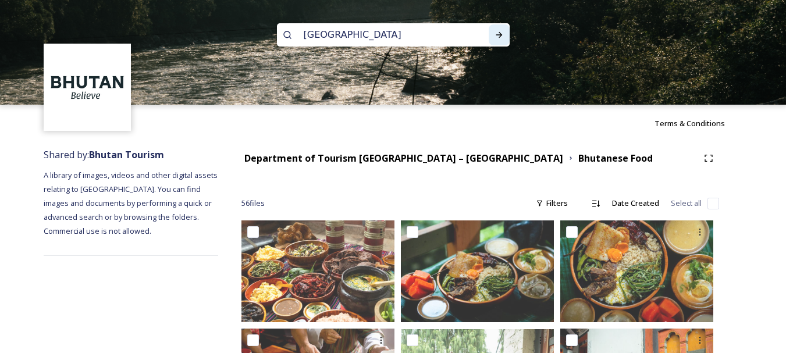  Describe the element at coordinates (318, 271) in the screenshot. I see `img: Bumdeling 090723 by Amp Sripimanwat-130.jpg` at that location.